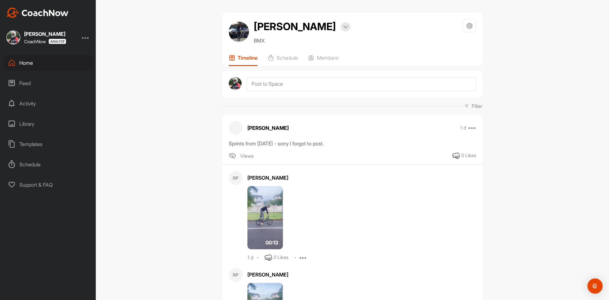  What do you see at coordinates (328, 58) in the screenshot?
I see `p: Members` at bounding box center [328, 58].